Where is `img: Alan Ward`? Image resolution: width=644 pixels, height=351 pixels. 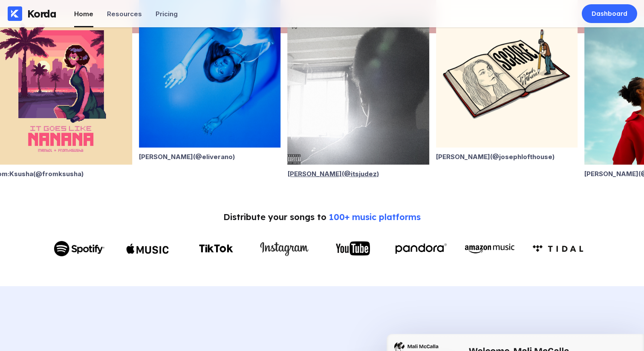 img: Alan Ward is located at coordinates (358, 91).